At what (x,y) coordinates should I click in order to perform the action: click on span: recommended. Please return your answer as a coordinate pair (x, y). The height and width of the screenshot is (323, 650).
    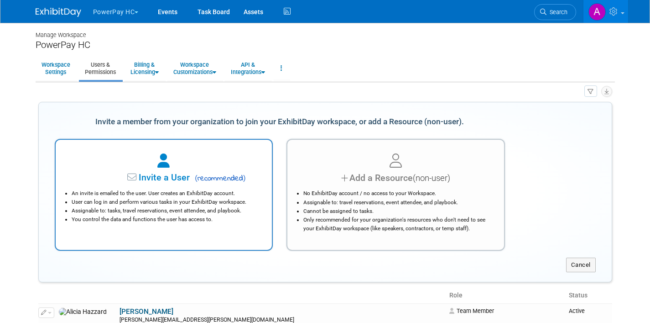
    Looking at the image, I should click on (219, 178).